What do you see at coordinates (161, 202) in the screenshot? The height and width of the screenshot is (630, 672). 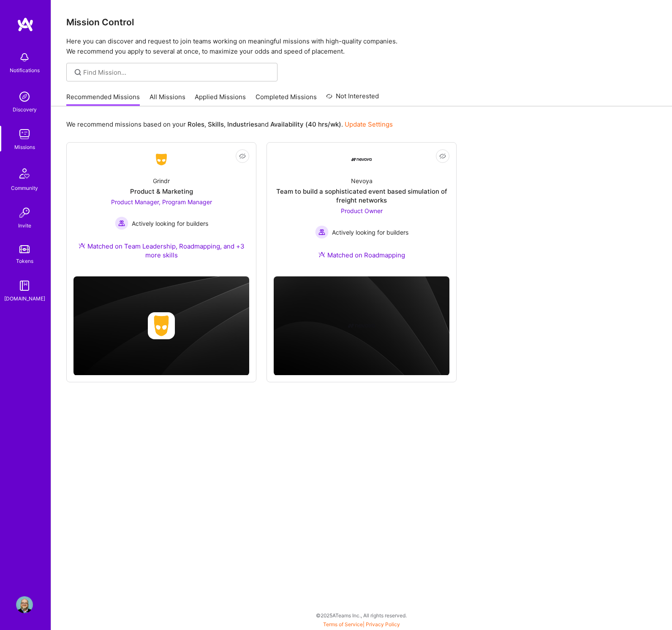 I see `span: Product Manager, Program Manager` at bounding box center [161, 202].